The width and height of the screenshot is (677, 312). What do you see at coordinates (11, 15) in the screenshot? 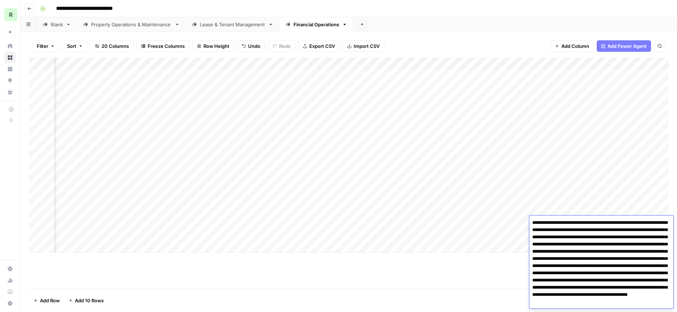
I see `span: R` at bounding box center [11, 15].